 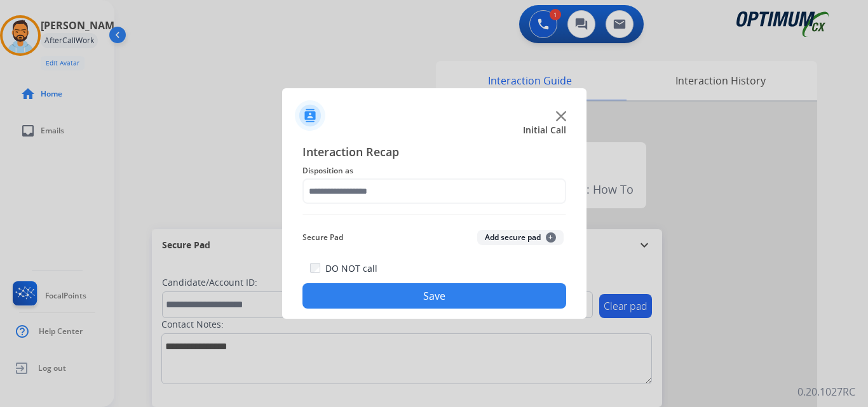 What do you see at coordinates (310, 116) in the screenshot?
I see `img: contactIcon` at bounding box center [310, 116].